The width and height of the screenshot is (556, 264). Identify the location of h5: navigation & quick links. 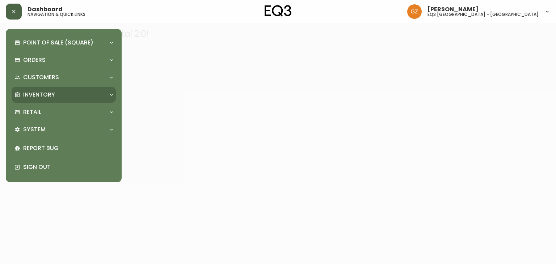
(56, 14).